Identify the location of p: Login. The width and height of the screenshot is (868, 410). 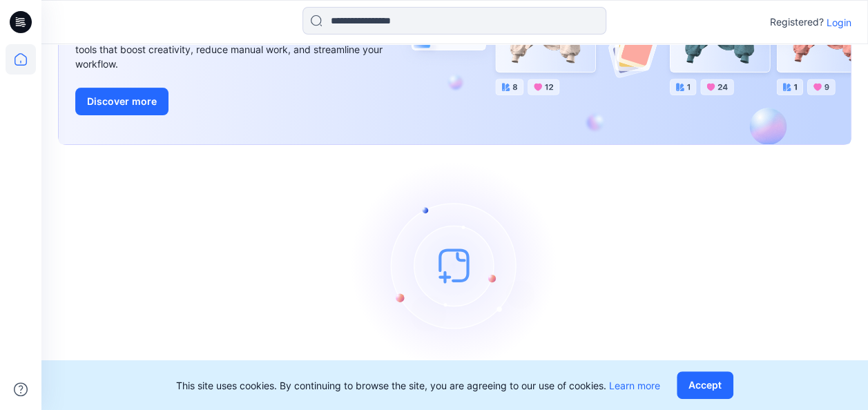
(839, 22).